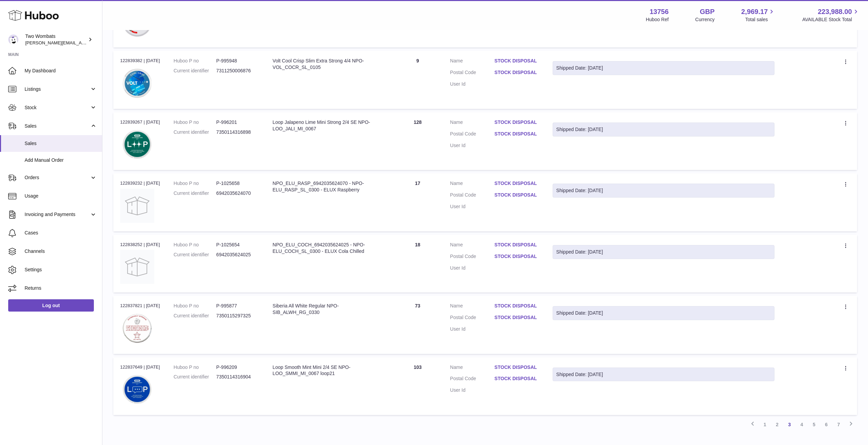  Describe the element at coordinates (137, 389) in the screenshot. I see `img: Loop_Smooth_Mint_Mini_2_4_Nicotine_Pouches-7350114316904.webp` at that location.